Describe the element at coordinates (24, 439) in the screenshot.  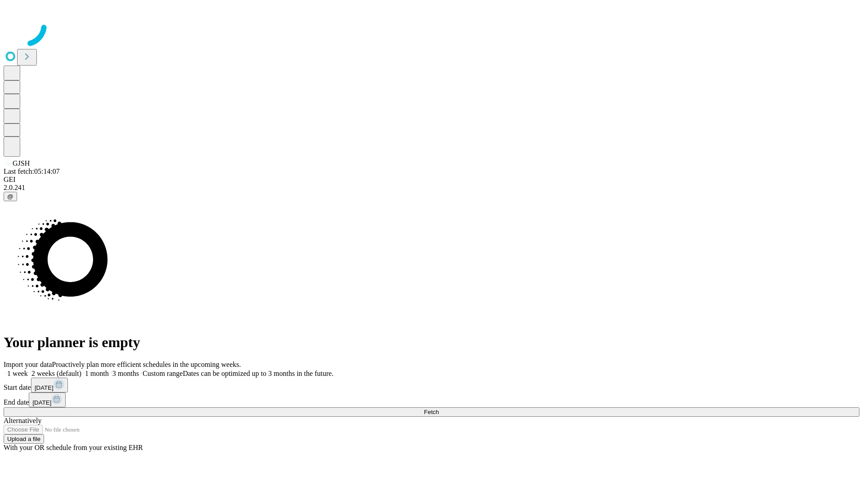
I see `button: Upload a file` at that location.